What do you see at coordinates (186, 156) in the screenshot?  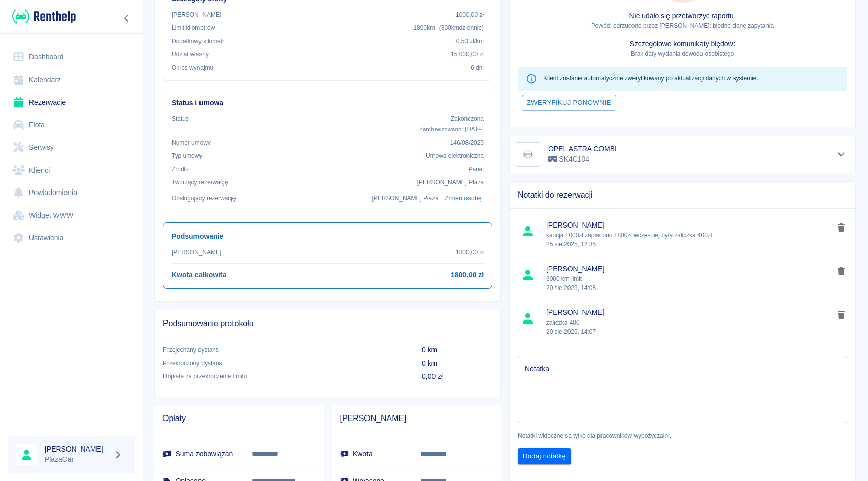 I see `p: Typ umowy` at bounding box center [186, 156].